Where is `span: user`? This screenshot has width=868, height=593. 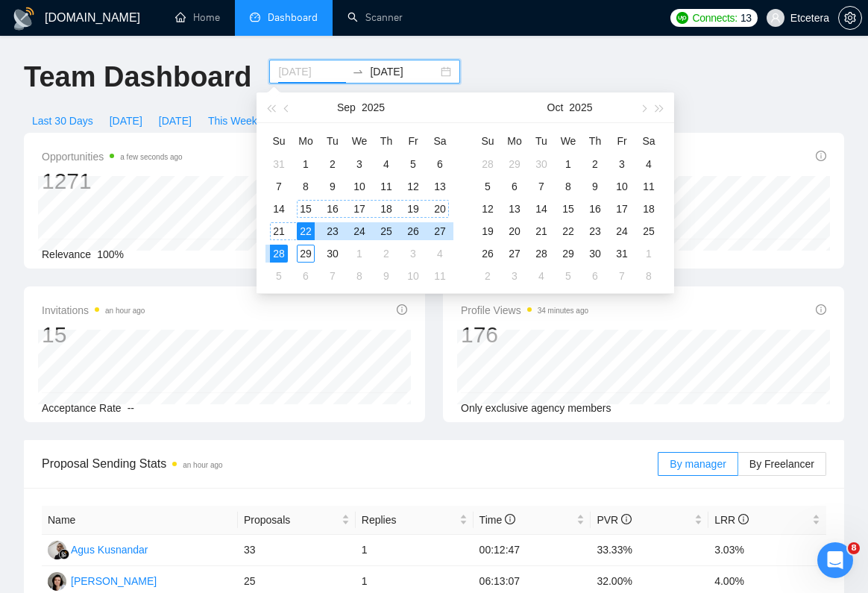 span: user is located at coordinates (776, 18).